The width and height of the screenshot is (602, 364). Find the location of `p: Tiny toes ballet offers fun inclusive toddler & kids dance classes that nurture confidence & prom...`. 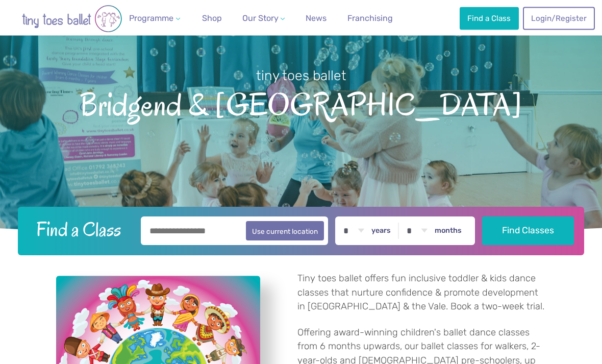

p: Tiny toes ballet offers fun inclusive toddler & kids dance classes that nurture confidence & prom... is located at coordinates (422, 293).